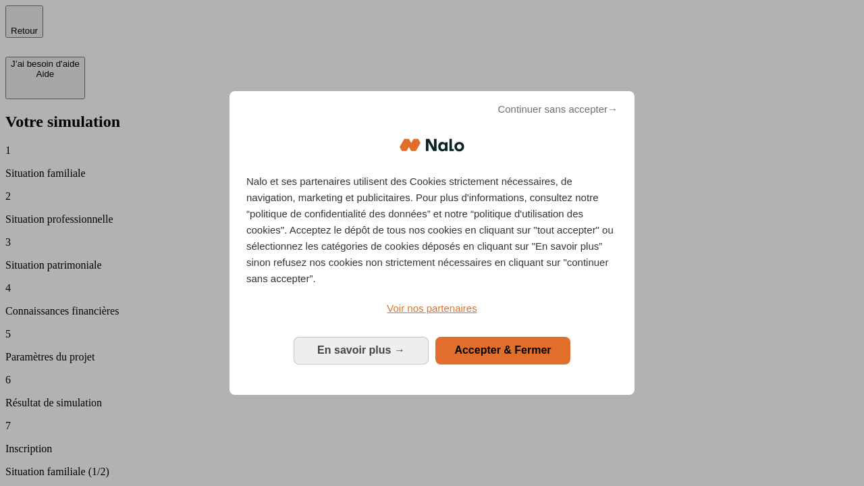 The image size is (864, 486). What do you see at coordinates (502, 350) in the screenshot?
I see `span: Accepter & Fermer` at bounding box center [502, 350].